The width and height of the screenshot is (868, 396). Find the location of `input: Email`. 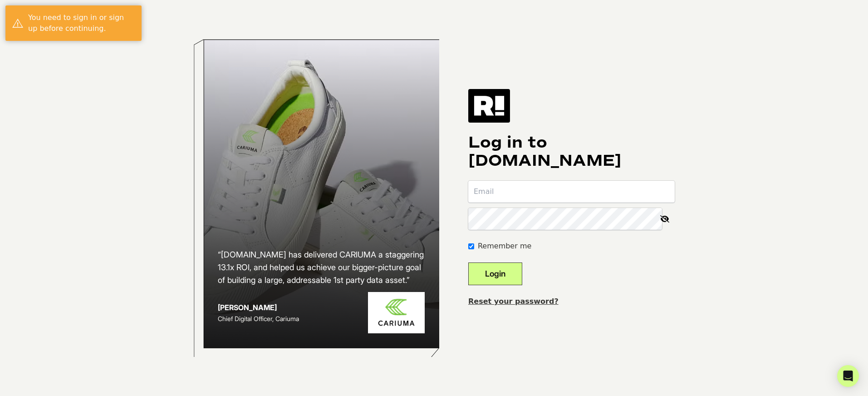

input: Email is located at coordinates (571, 192).